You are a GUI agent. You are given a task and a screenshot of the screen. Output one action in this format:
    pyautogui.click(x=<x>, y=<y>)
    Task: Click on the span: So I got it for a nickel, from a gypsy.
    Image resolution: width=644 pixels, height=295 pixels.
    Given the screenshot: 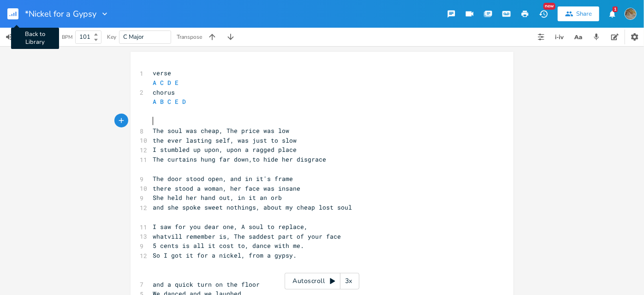 What is the action you would take?
    pyautogui.click(x=225, y=255)
    